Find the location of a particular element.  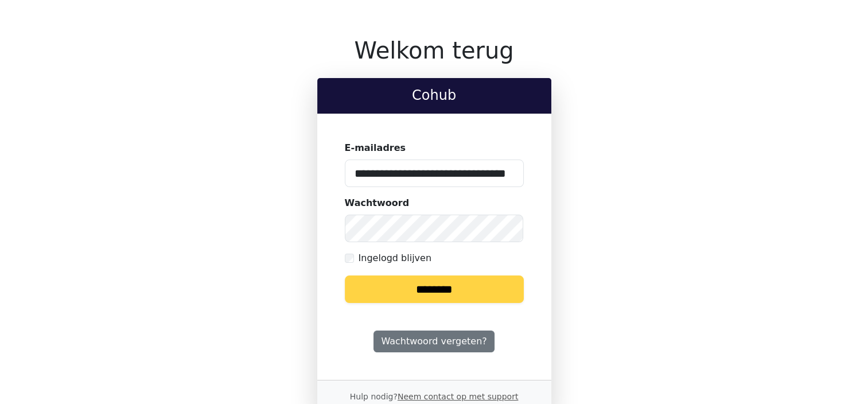

label: E-mailadres is located at coordinates (375, 148).